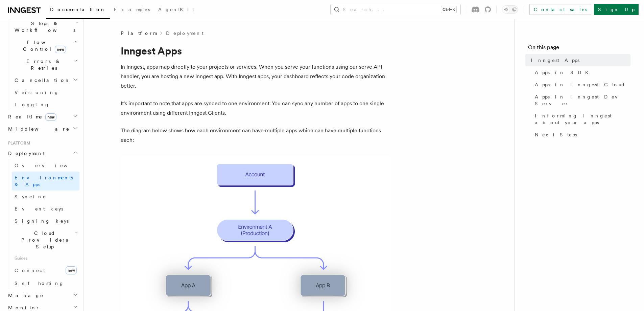  What do you see at coordinates (46, 270) in the screenshot?
I see `a: Connectnew` at bounding box center [46, 270].